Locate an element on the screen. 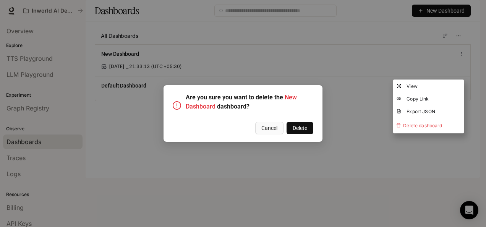 The image size is (486, 227). span: Delete dashboard is located at coordinates (429, 125).